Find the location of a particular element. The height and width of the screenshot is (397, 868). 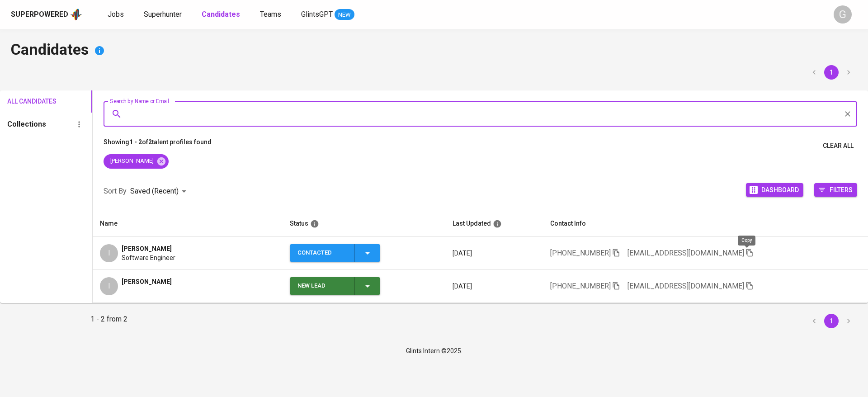

span: NEW is located at coordinates (345, 15).